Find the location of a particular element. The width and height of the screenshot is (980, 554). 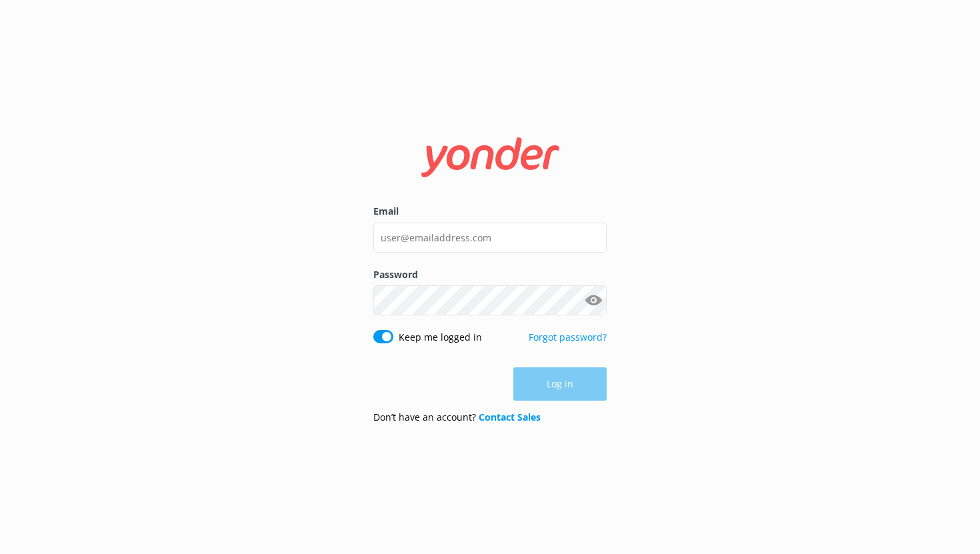

a: Forgot password? is located at coordinates (568, 336).